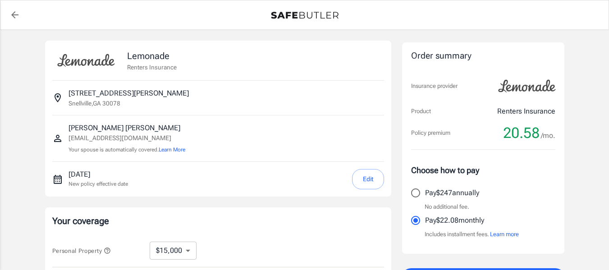 This screenshot has width=609, height=270. Describe the element at coordinates (58, 98) in the screenshot. I see `svg: Insured address` at that location.